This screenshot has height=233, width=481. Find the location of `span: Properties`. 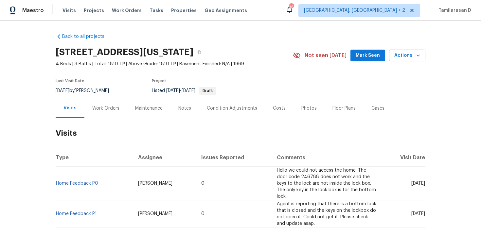

span: Properties is located at coordinates (184, 10).